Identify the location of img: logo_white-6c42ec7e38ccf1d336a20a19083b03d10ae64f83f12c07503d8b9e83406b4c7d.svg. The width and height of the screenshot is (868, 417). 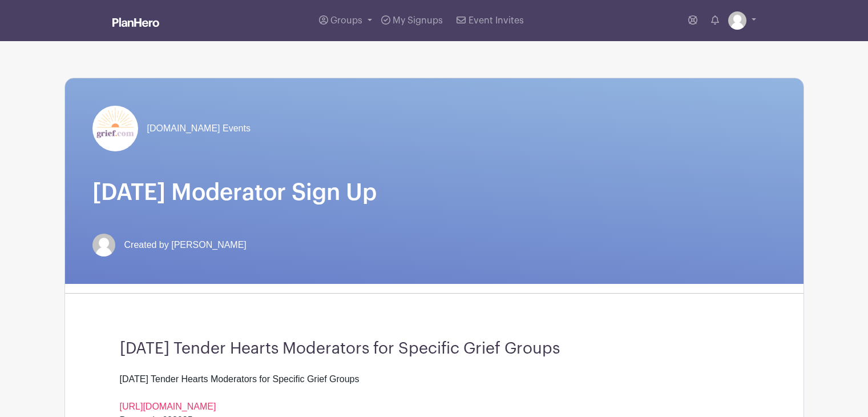
(135, 22).